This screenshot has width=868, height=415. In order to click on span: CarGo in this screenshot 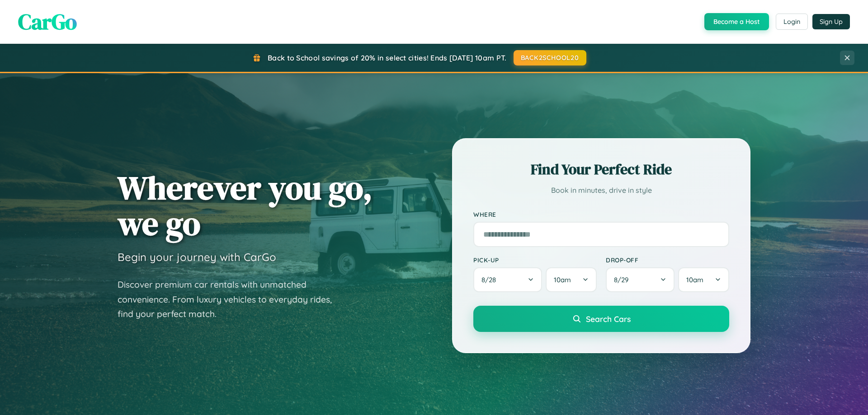, I will do `click(47, 22)`.